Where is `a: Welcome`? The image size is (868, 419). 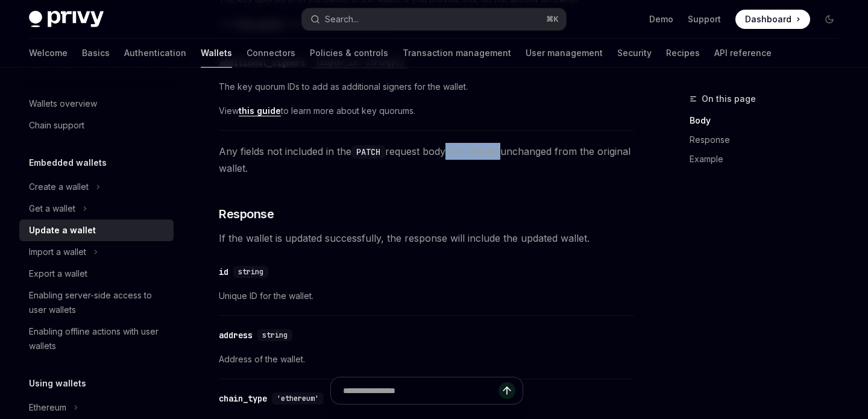
a: Welcome is located at coordinates (49, 53).